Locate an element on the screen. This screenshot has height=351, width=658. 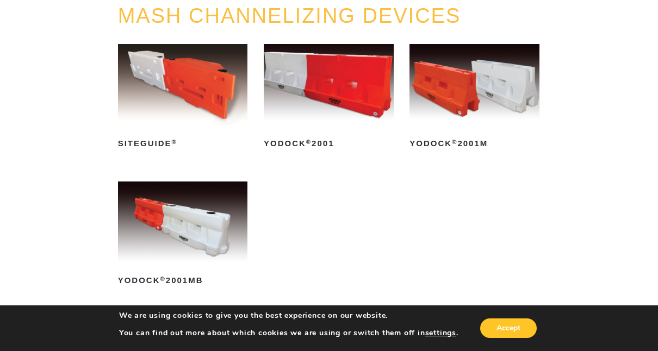
a: Yodock®2001MB is located at coordinates (183, 236).